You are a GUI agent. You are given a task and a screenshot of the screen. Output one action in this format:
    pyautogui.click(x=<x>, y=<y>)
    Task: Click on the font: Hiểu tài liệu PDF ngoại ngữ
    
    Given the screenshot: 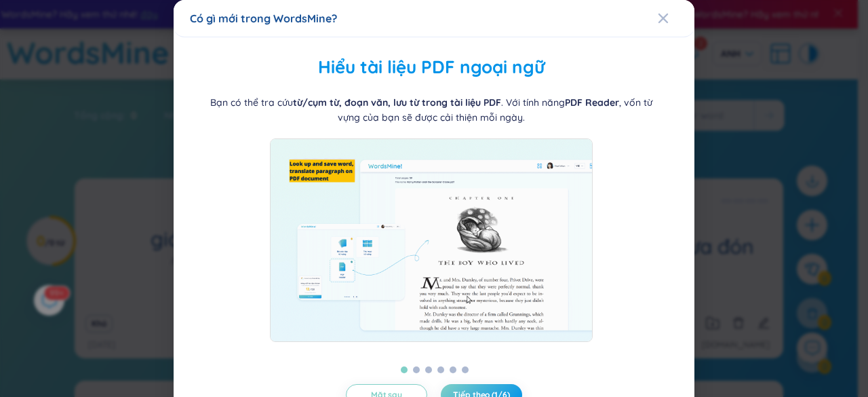 What is the action you would take?
    pyautogui.click(x=431, y=67)
    